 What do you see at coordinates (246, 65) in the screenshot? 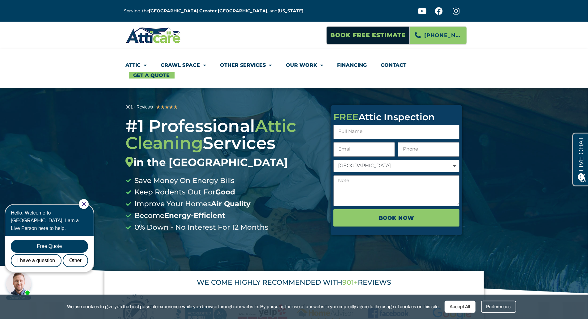
I see `a: Other Services` at bounding box center [246, 65].